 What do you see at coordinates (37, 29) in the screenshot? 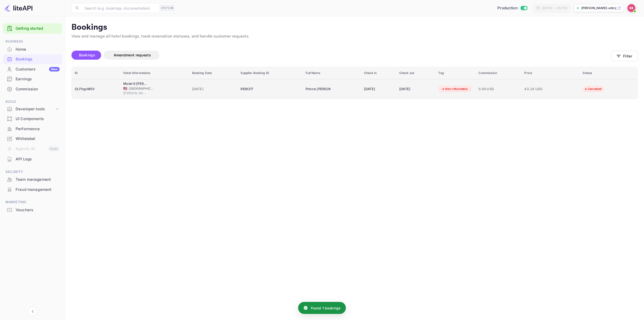
I see `a: Getting started` at bounding box center [37, 29].